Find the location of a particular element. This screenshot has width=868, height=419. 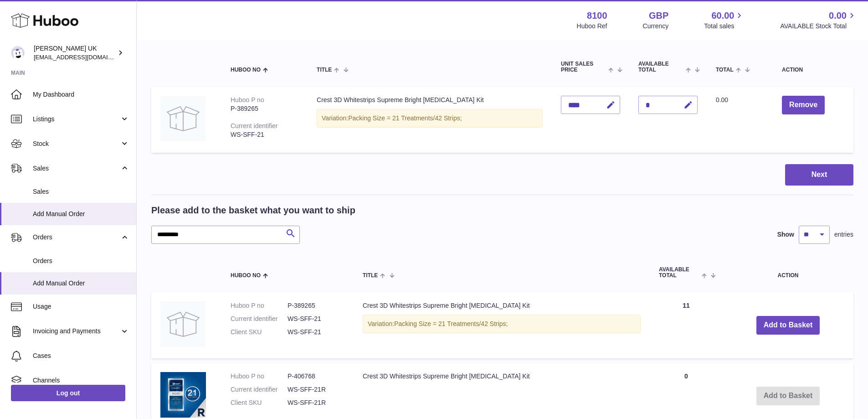

dd: P-406768 is located at coordinates (316, 376).